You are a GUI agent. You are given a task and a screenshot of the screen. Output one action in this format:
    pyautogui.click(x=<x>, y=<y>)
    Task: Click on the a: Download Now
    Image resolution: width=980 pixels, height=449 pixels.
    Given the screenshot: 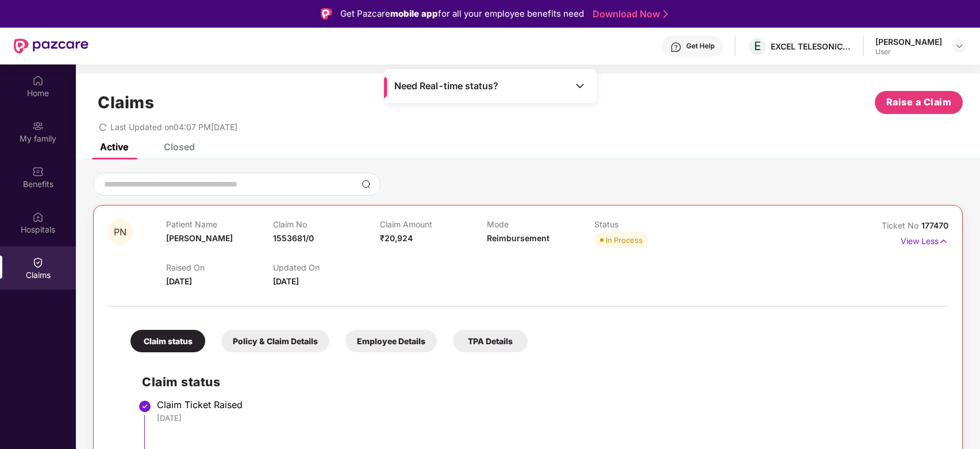 What is the action you would take?
    pyautogui.click(x=629, y=14)
    